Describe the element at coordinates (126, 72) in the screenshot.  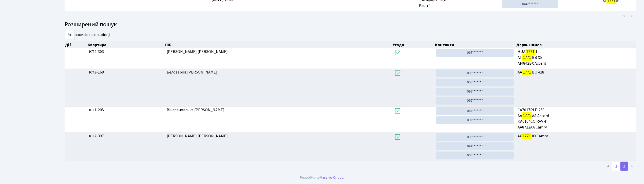
I see `span: 3-168` at that location.